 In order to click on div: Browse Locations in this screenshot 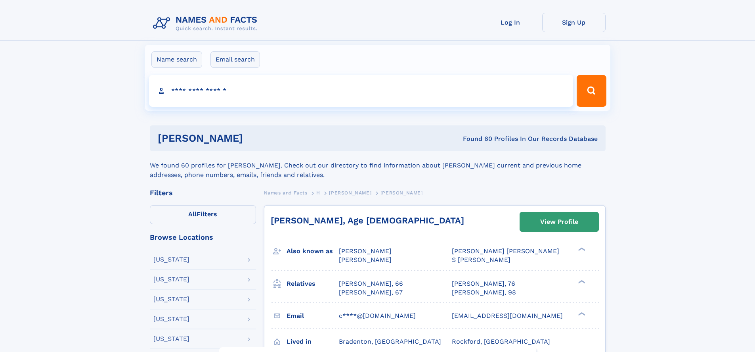, I will do `click(203, 237)`.